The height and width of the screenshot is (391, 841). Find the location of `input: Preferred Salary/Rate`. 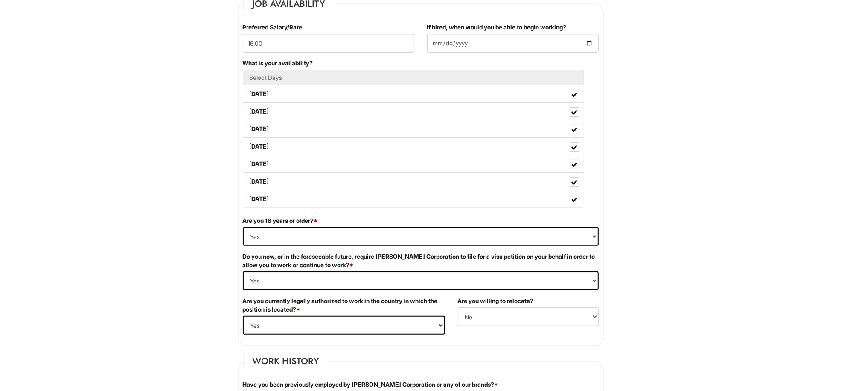

input: Preferred Salary/Rate is located at coordinates (329, 43).